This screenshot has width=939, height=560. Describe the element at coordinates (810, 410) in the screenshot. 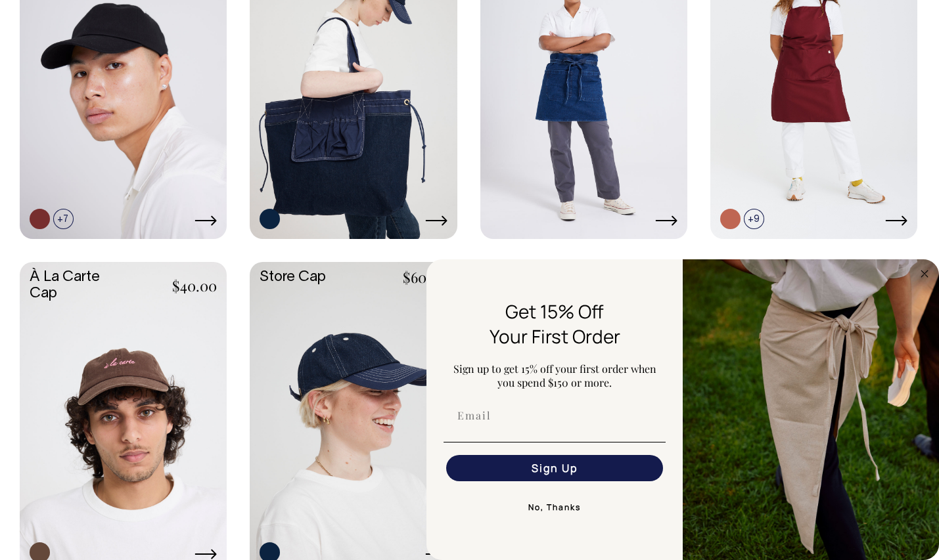

I see `img: 5e34ad8f-4f05-4173-92a8-ea475ee49ac9.jpeg` at that location.